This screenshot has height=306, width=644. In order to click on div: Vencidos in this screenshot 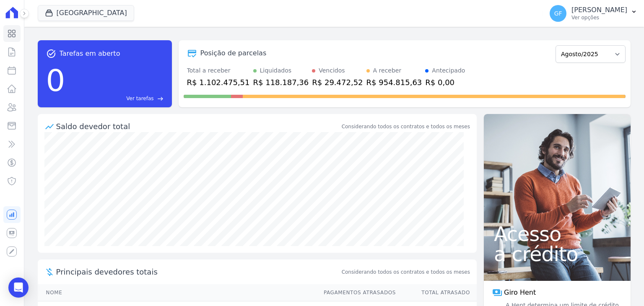, I will do `click(331, 70)`.